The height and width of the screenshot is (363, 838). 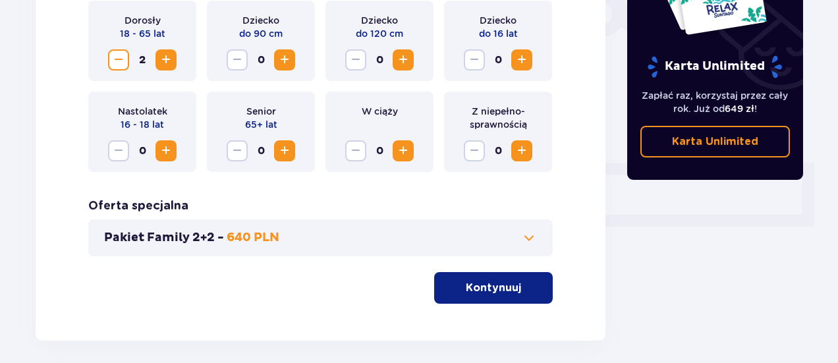 I want to click on p: W ciąży, so click(x=380, y=111).